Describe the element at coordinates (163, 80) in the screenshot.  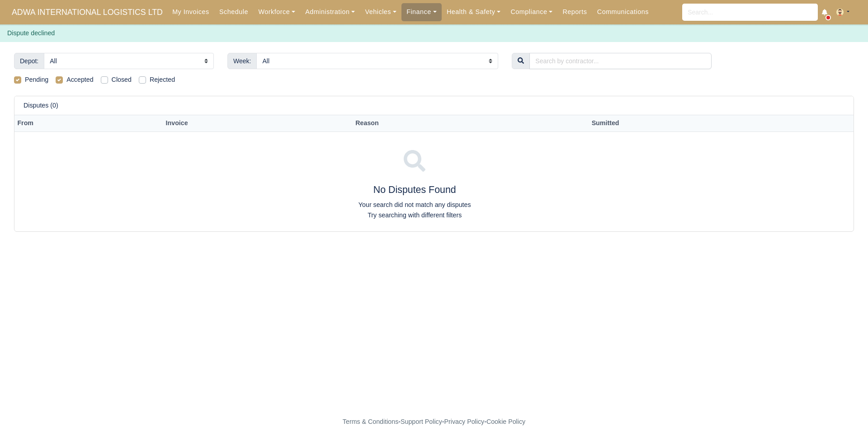
I see `label: Rejected` at that location.